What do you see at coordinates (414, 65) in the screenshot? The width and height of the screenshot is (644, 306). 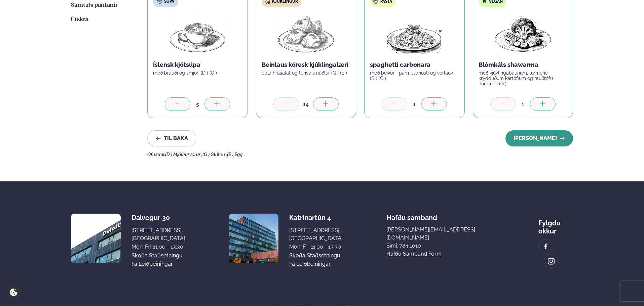 I see `p: spaghetti carbonara` at bounding box center [414, 65].